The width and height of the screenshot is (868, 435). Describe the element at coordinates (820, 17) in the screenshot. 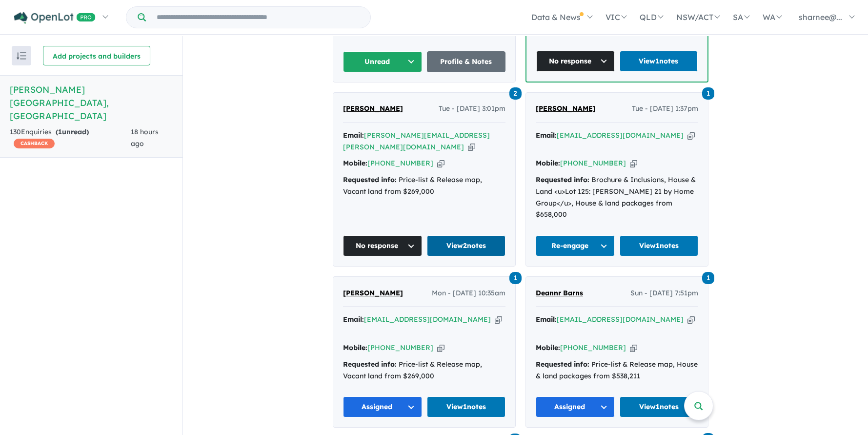

I see `span: sharnee@...` at that location.